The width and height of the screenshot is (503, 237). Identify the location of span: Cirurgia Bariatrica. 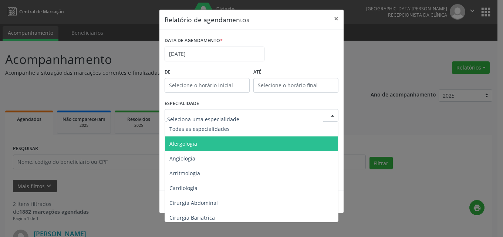
(192, 217).